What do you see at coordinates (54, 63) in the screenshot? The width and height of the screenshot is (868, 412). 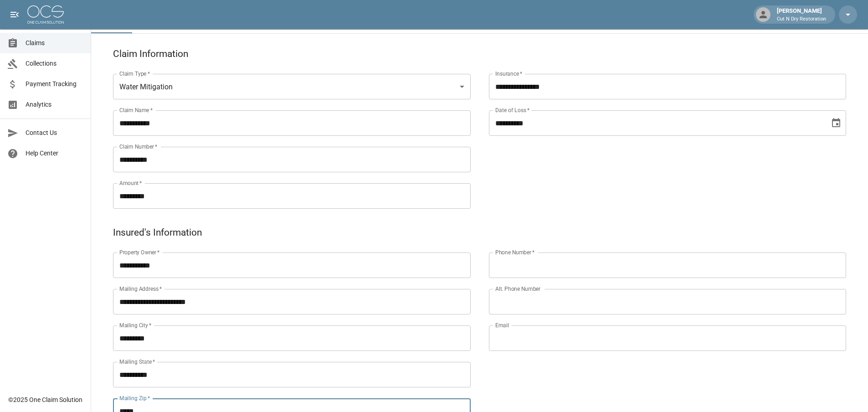 I see `span: Collections` at bounding box center [54, 63].